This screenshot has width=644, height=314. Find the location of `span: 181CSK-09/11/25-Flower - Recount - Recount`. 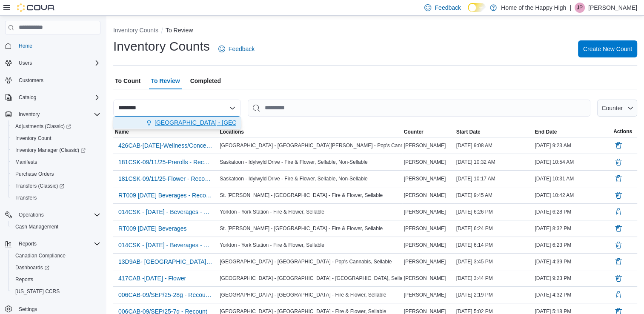

span: 181CSK-09/11/25-Flower - Recount - Recount is located at coordinates (166, 179).